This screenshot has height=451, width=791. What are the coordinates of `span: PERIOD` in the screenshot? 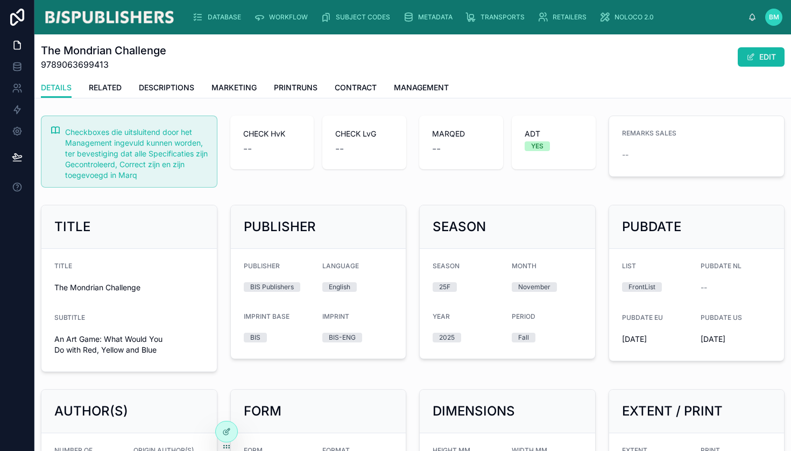 It's located at (523, 316).